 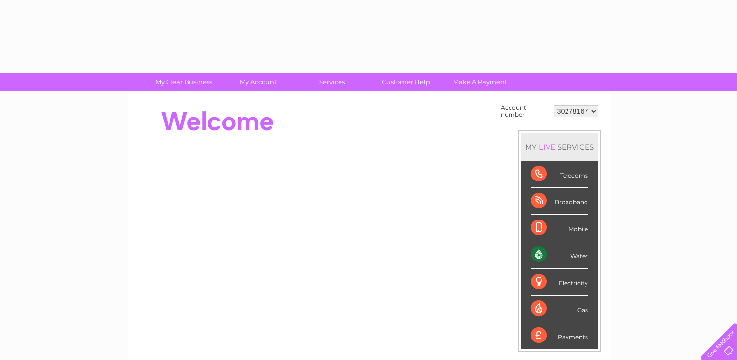 What do you see at coordinates (560, 309) in the screenshot?
I see `div: Gas` at bounding box center [560, 309].